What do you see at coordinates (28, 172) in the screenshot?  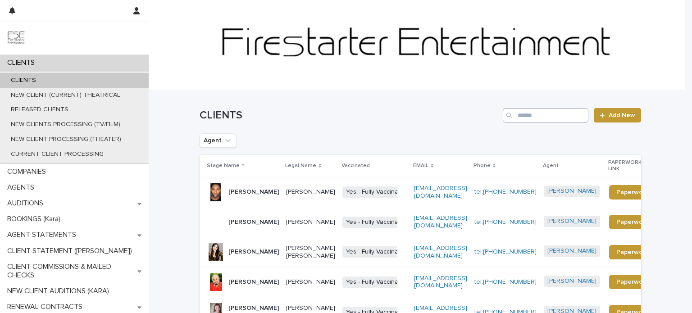 I see `p: COMPANIES` at bounding box center [28, 172].